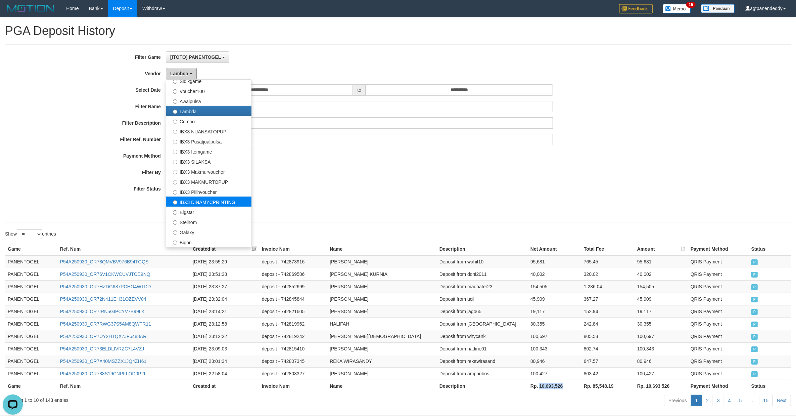  Describe the element at coordinates (102, 311) in the screenshot. I see `a: P54A250930_OR7IRN5GIPCYV7B99LK` at that location.